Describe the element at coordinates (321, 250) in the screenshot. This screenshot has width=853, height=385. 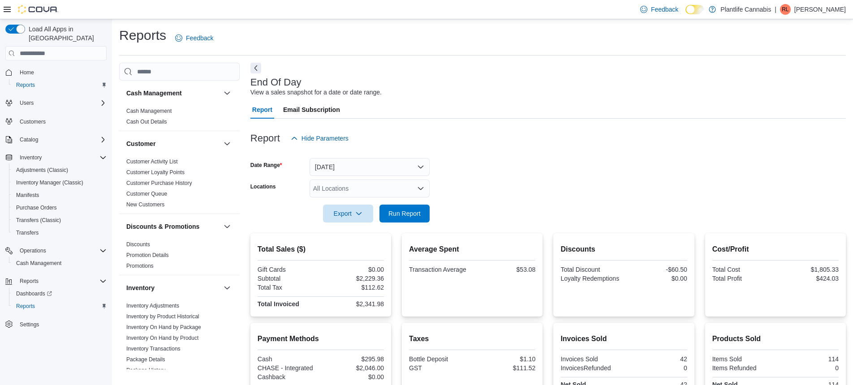
I see `h2: Total Sales ($)` at that location.